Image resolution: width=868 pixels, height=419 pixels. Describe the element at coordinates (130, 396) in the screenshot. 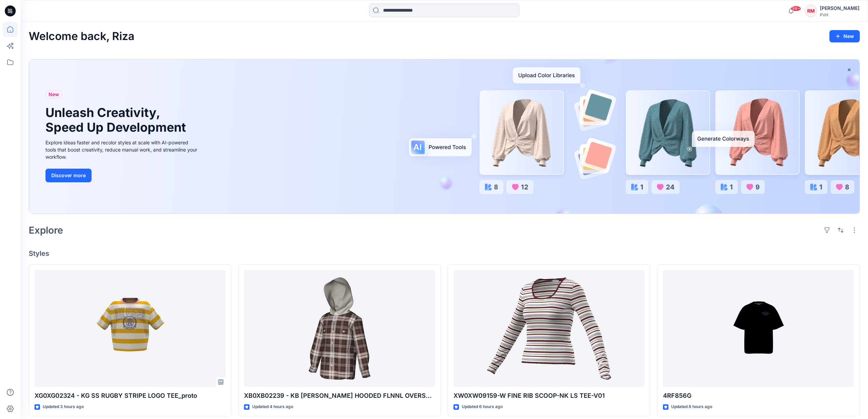

I see `p: XG0XG02324 - KG SS RUGBY STRIPE LOGO TEE_proto` at that location.